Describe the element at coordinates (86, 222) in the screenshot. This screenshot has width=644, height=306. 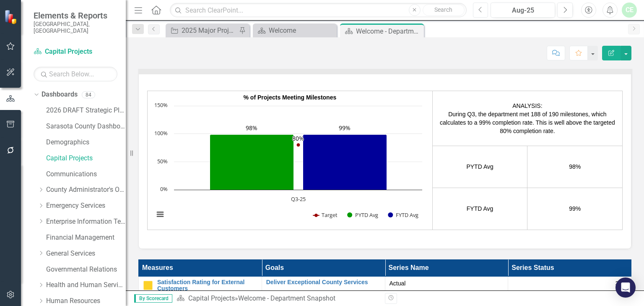
I see `a: Enterprise Information Technology` at that location.